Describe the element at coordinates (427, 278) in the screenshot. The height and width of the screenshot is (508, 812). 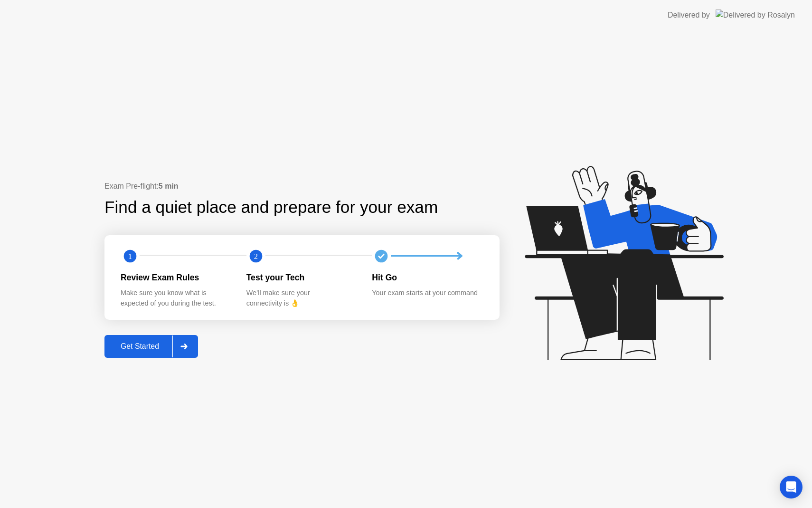
I see `div: Hit Go` at that location.